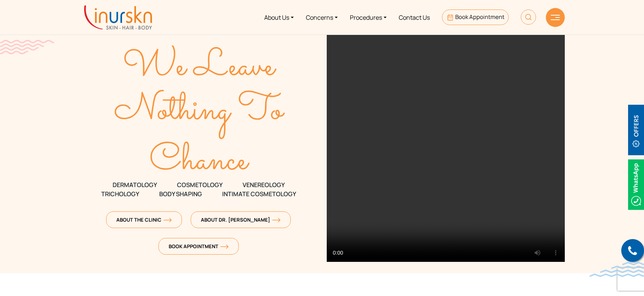  I want to click on text: Nothing To, so click(199, 111).